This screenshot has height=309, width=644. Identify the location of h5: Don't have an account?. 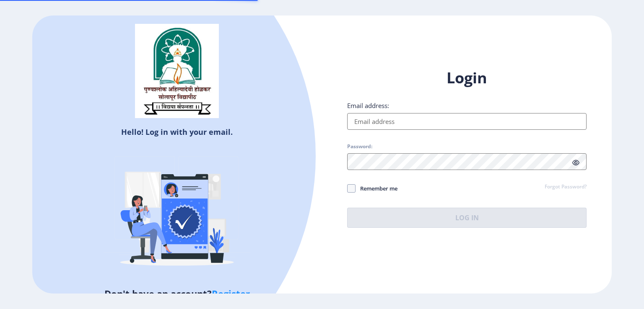
(177, 293).